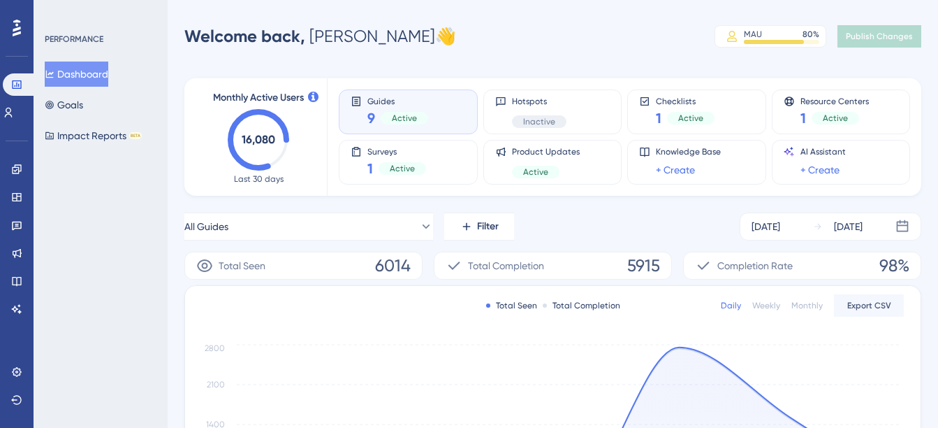 The width and height of the screenshot is (938, 428). I want to click on span: Hotspots, so click(539, 101).